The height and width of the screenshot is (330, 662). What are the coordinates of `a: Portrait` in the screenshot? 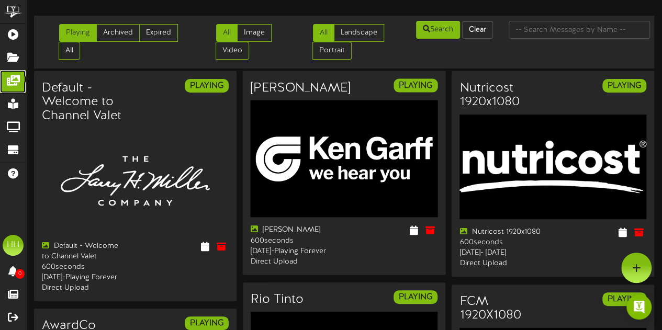 It's located at (332, 51).